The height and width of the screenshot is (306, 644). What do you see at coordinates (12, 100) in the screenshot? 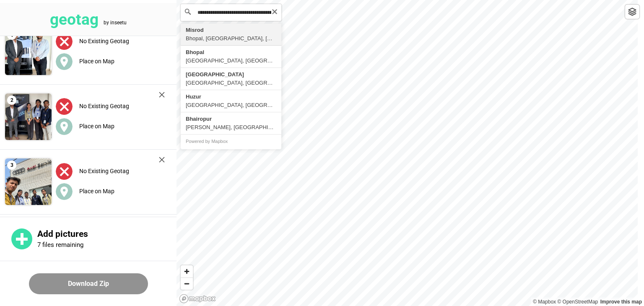
I see `span: 2` at bounding box center [12, 100].